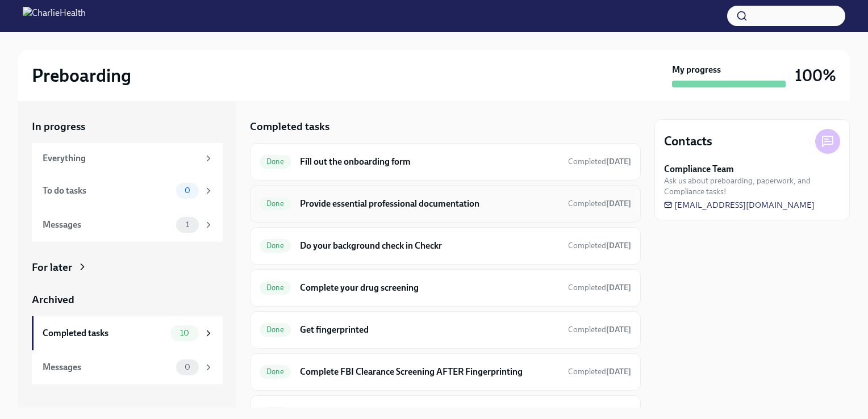  I want to click on strong: Compliance Team, so click(699, 169).